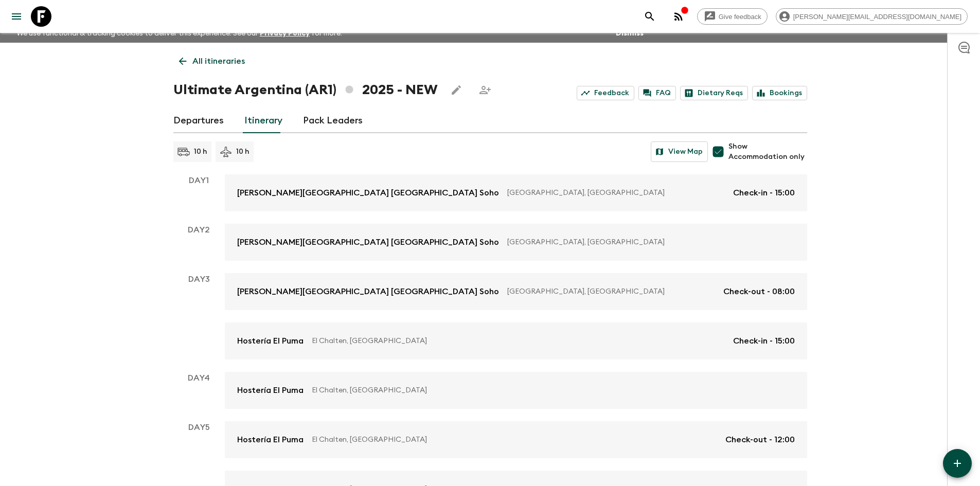  I want to click on a: Bookings, so click(779, 93).